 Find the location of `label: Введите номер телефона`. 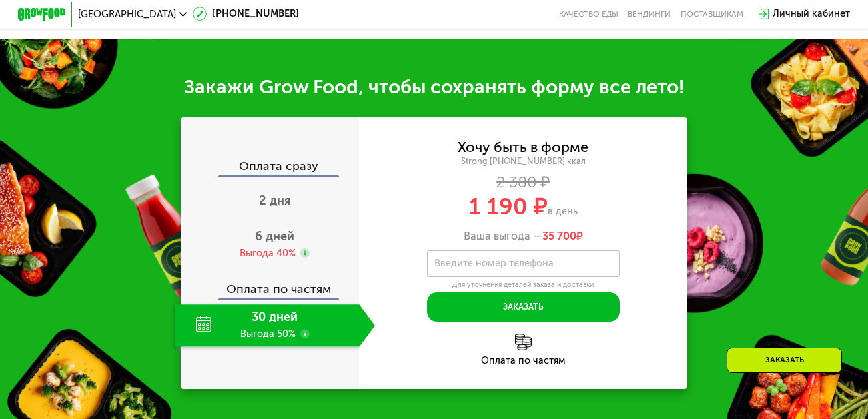

label: Введите номер телефона is located at coordinates (493, 263).